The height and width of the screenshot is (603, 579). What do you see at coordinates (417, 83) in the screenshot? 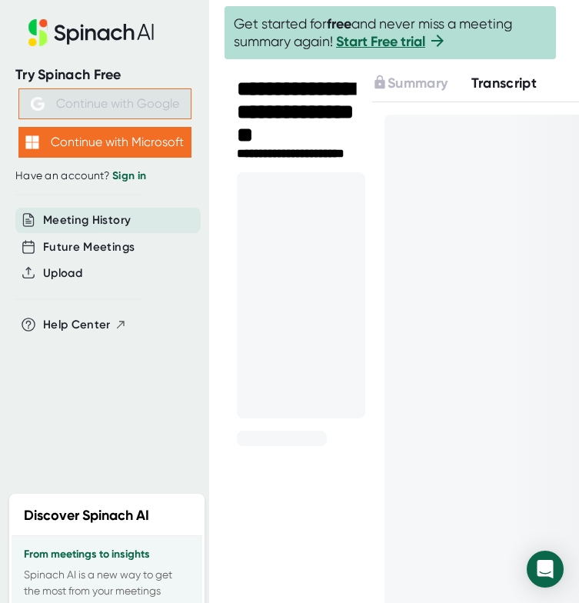
I see `span: Summary` at bounding box center [417, 83].